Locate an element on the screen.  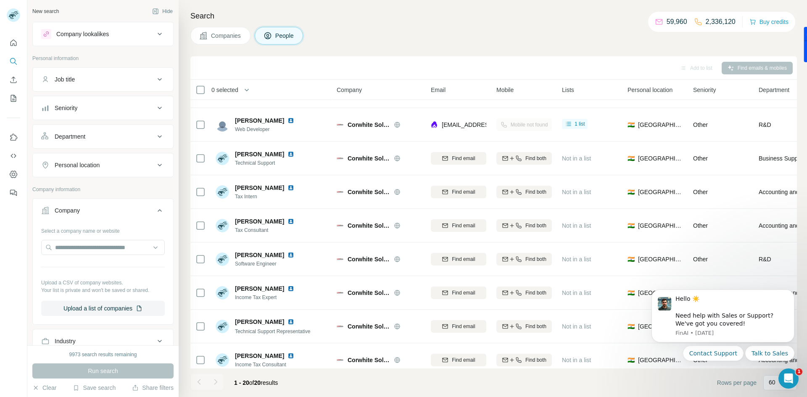
div: 9973 search results remaining is located at coordinates (103, 355).